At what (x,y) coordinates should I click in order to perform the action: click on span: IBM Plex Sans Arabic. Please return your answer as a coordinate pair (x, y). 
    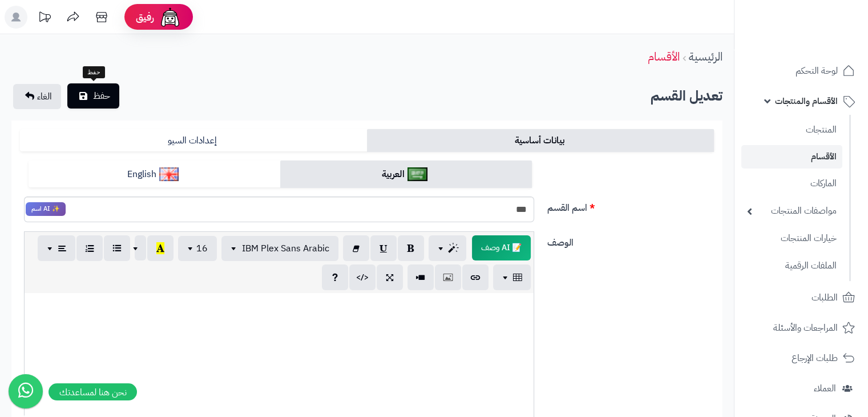
    Looking at the image, I should click on (285, 248).